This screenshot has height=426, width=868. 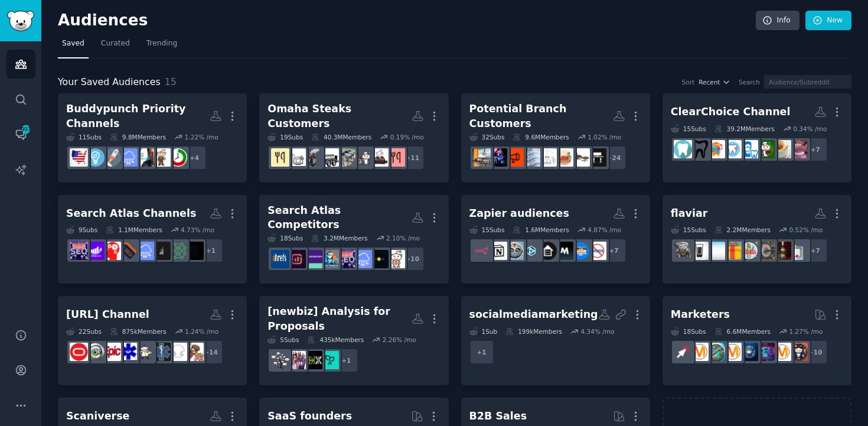 I want to click on img: Scotch, so click(x=682, y=251).